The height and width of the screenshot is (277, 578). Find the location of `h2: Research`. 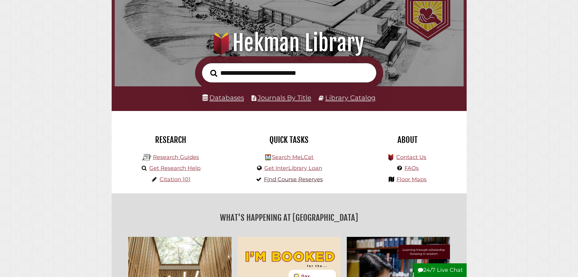

h2: Research is located at coordinates (171, 140).